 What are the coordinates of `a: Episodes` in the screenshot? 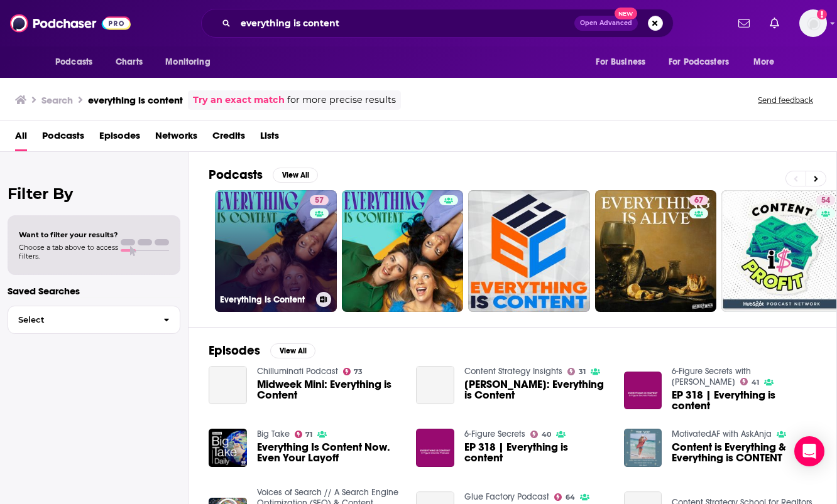 It's located at (120, 138).